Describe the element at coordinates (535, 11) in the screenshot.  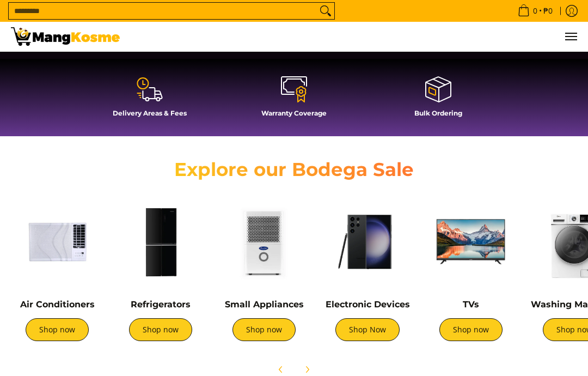
I see `span: 0` at that location.